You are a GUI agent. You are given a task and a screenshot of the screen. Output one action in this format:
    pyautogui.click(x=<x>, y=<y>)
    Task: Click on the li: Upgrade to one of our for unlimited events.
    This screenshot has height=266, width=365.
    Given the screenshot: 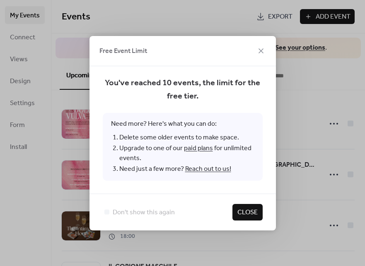 What is the action you would take?
    pyautogui.click(x=187, y=154)
    